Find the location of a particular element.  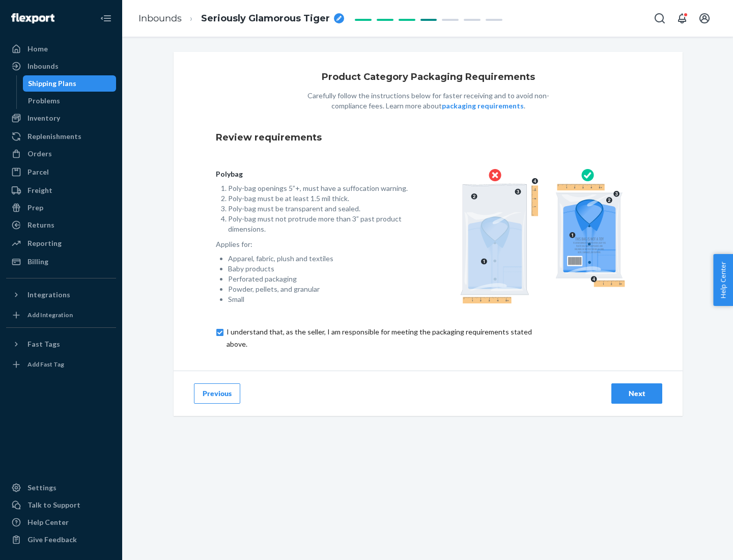

div: Problems is located at coordinates (44, 100).